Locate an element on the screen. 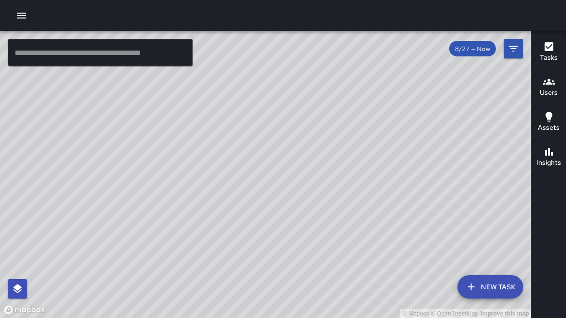 This screenshot has width=566, height=318. h6: Tasks is located at coordinates (548, 58).